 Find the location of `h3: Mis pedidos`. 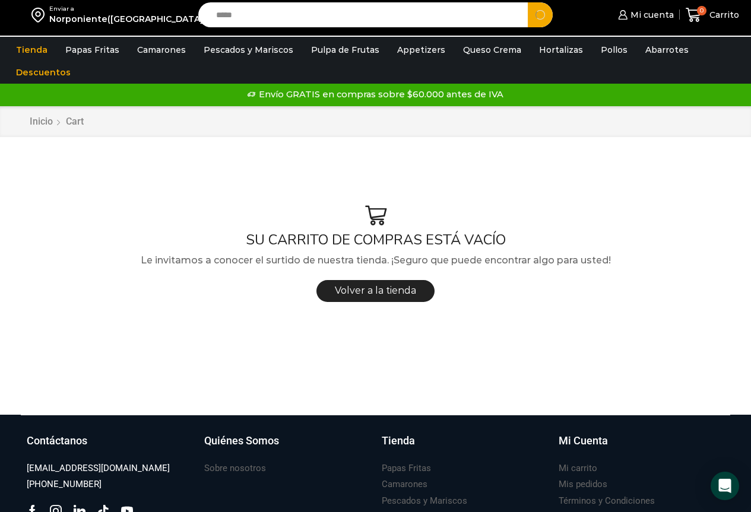

h3: Mis pedidos is located at coordinates (583, 484).